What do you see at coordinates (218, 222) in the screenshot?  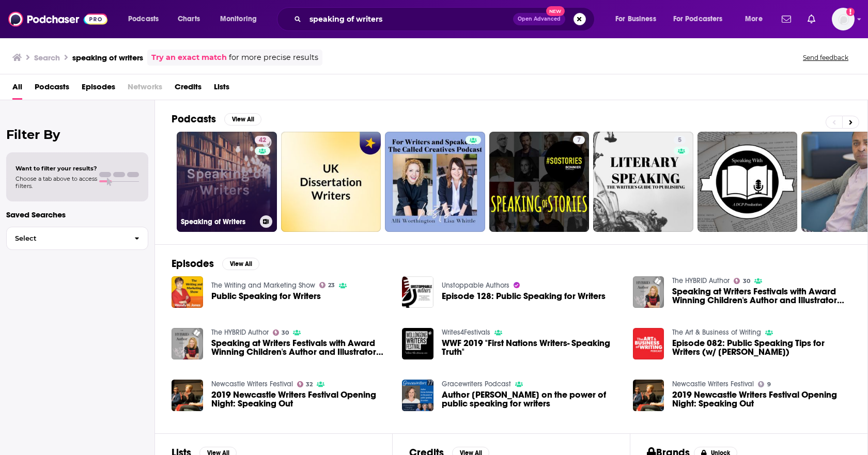 I see `h3: Speaking of Writers` at bounding box center [218, 222].